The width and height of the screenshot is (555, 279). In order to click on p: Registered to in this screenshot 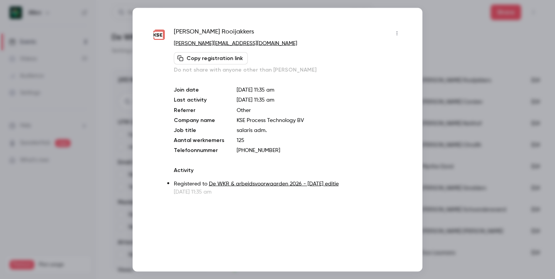, I will do `click(288, 184)`.